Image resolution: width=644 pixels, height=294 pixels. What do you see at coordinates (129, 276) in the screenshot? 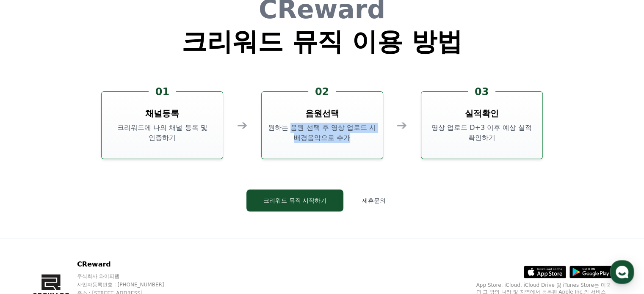
I see `p: 주식회사 와이피랩` at bounding box center [129, 276].